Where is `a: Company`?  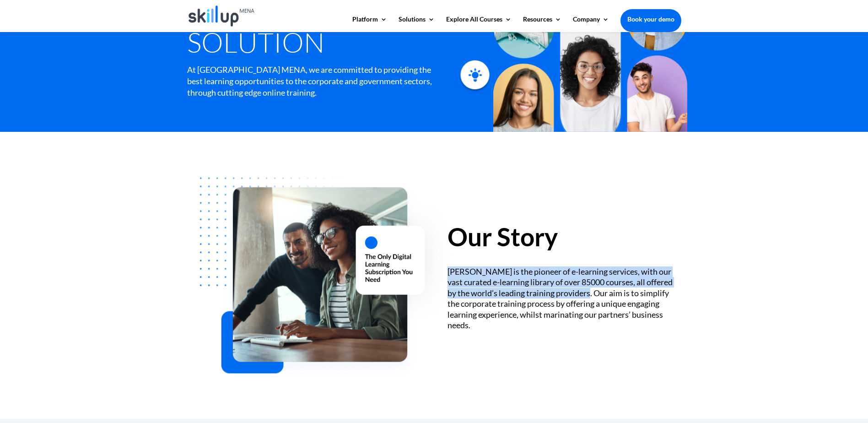
a: Company is located at coordinates (591, 24).